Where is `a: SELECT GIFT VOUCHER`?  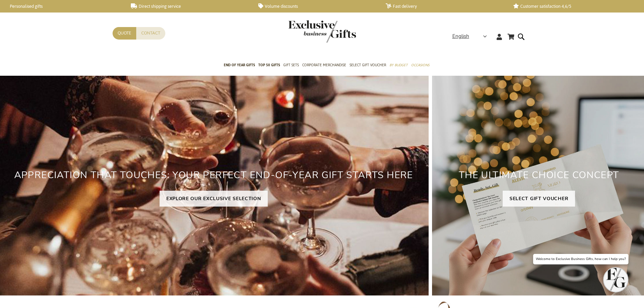 a: SELECT GIFT VOUCHER is located at coordinates (539, 198).